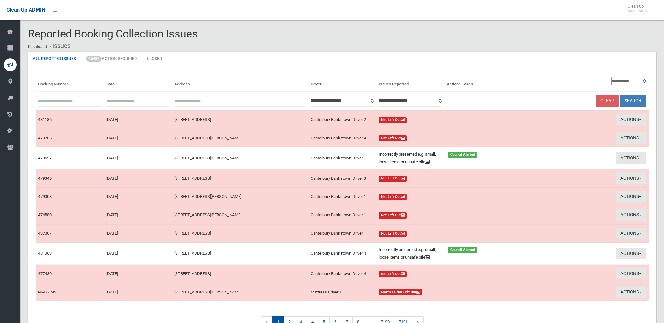 This screenshot has width=664, height=323. I want to click on a: 477430, so click(45, 274).